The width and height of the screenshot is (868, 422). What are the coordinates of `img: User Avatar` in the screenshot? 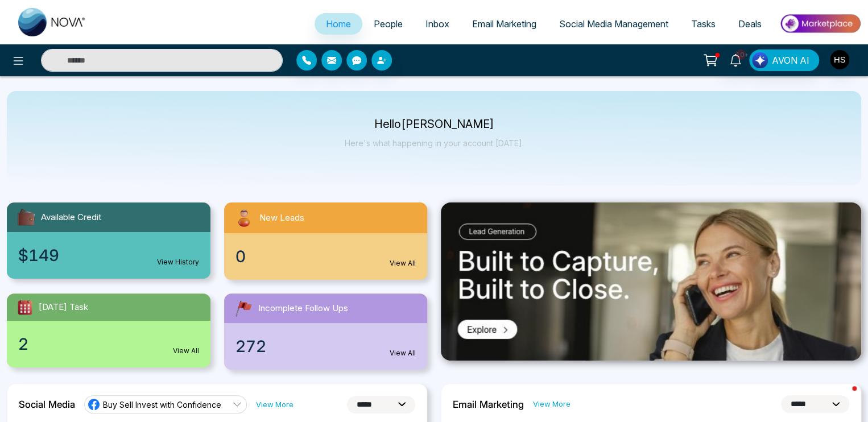 It's located at (840, 59).